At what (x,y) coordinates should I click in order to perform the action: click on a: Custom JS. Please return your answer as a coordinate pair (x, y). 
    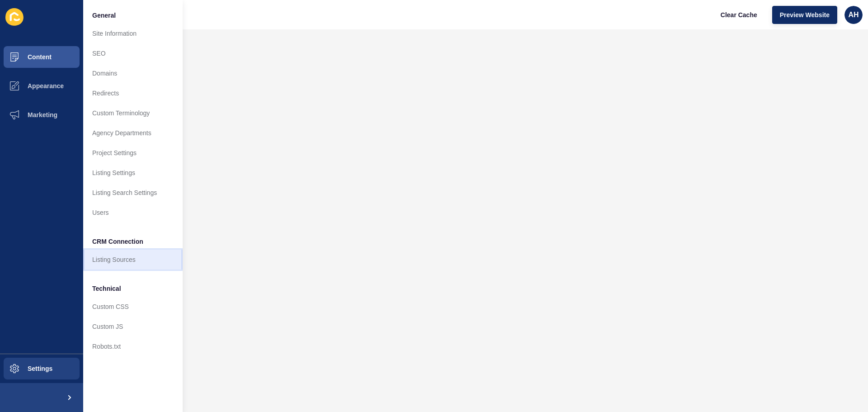
    Looking at the image, I should click on (133, 327).